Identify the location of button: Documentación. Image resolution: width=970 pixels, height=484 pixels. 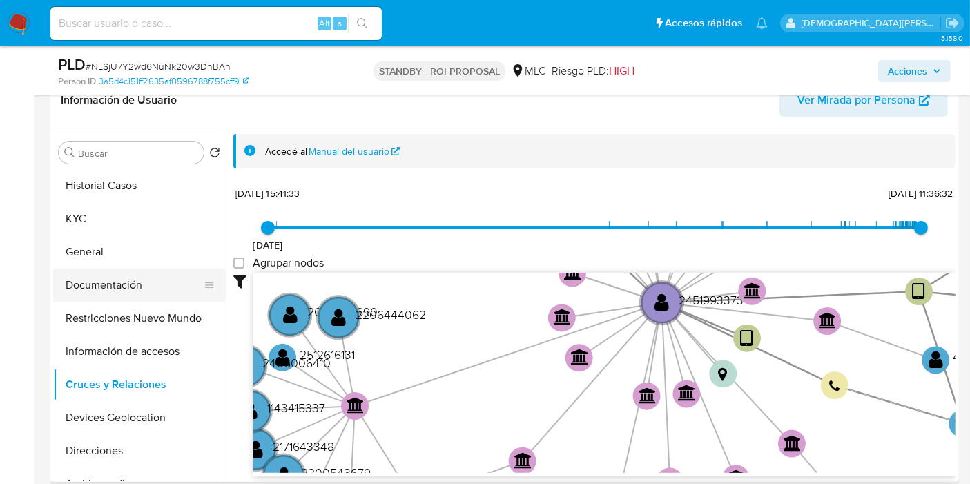
(134, 285).